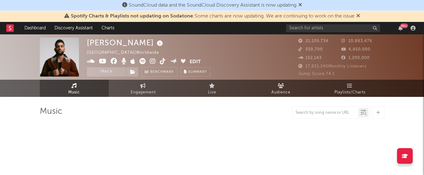 The width and height of the screenshot is (424, 175). Describe the element at coordinates (106, 72) in the screenshot. I see `button: Track` at that location.